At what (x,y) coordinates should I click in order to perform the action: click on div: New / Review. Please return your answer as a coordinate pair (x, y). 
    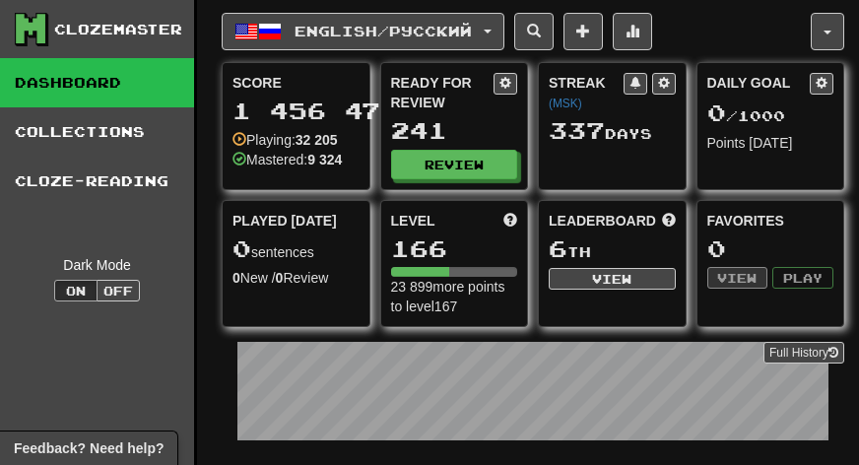
    Looking at the image, I should click on (296, 278).